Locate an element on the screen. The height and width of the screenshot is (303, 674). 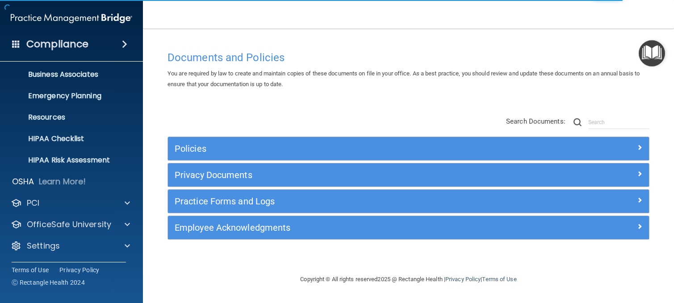
h5: Privacy Documents is located at coordinates (348, 175).